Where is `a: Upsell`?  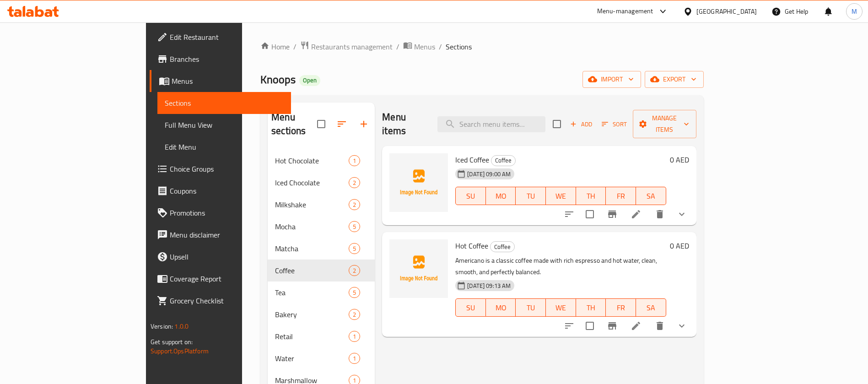
a: Upsell is located at coordinates (220, 257).